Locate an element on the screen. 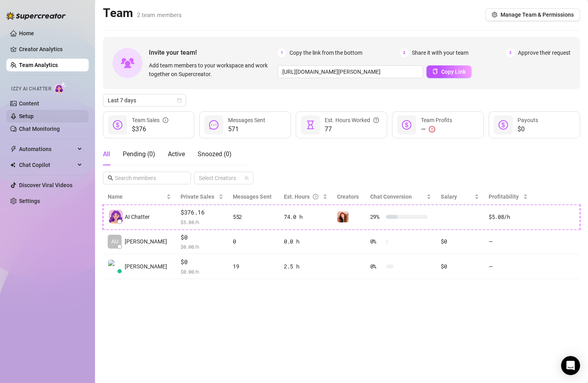  span: Team Profits is located at coordinates (436, 120).